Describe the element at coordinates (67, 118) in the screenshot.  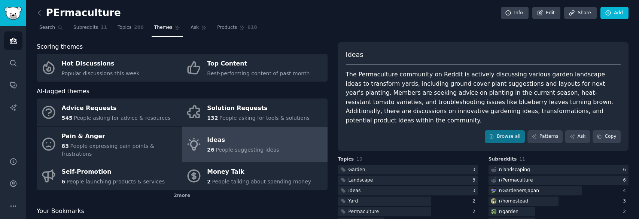
I see `span: 545` at that location.